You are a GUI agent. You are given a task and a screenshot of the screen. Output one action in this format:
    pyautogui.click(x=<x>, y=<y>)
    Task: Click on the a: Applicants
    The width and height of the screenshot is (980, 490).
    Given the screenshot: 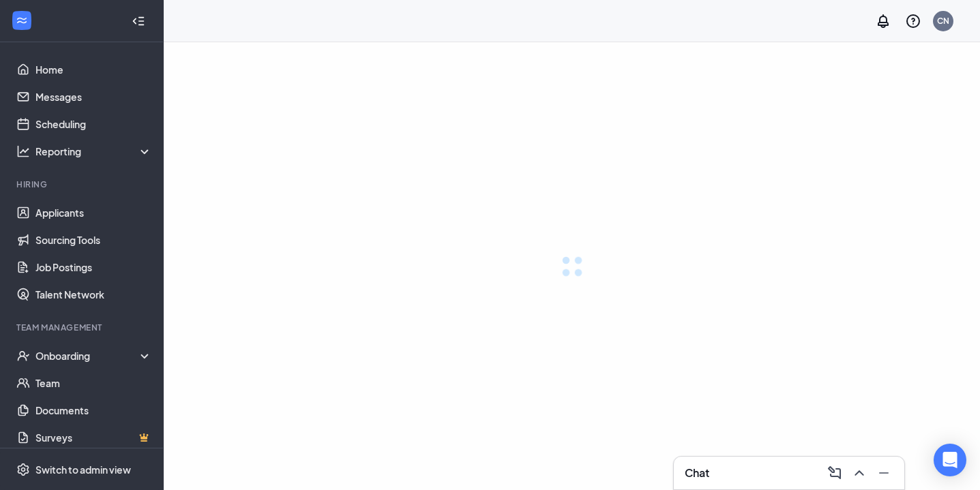 What is the action you would take?
    pyautogui.click(x=94, y=212)
    